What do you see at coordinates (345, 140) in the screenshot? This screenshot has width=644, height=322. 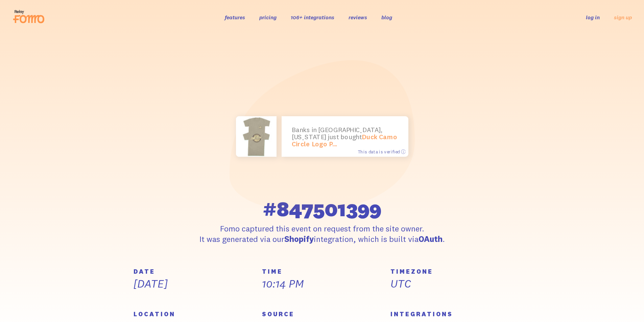 I see `a: Duck Camo Circle Logo P...` at bounding box center [345, 140].